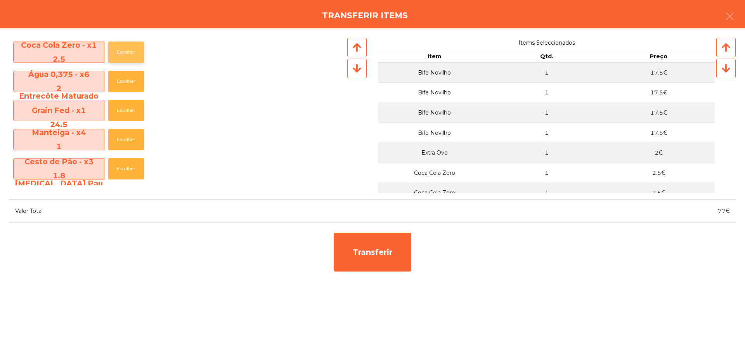 This screenshot has height=357, width=745. What do you see at coordinates (546, 43) in the screenshot?
I see `span: Items Seleccionados` at bounding box center [546, 43].